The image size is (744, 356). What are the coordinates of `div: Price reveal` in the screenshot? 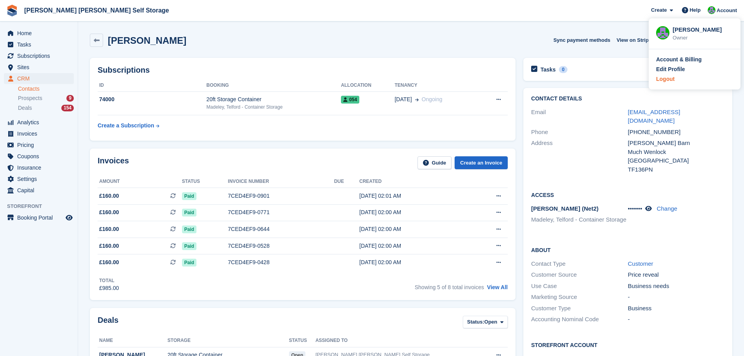 It's located at (676, 275).